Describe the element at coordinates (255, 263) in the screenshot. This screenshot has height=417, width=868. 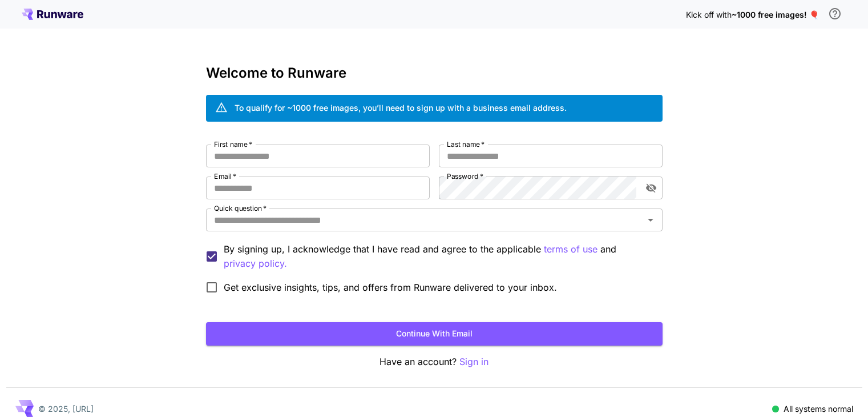
I see `button: By signing up, I acknowledge that I have read and agree to the applicable terms of use and` at that location.